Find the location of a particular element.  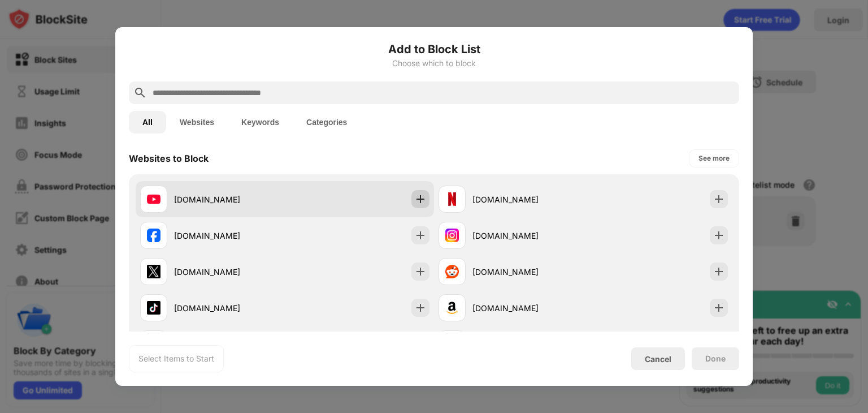

div: Select Items to Start is located at coordinates (177, 359).